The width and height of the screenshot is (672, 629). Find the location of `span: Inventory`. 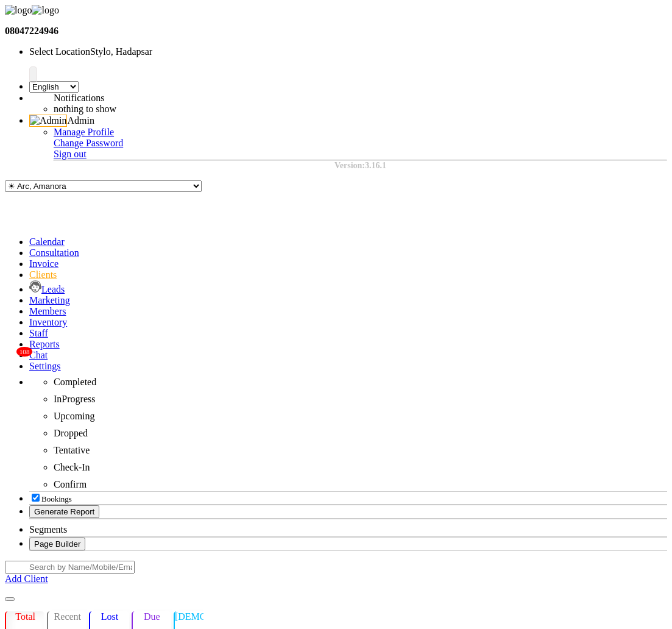

span: Inventory is located at coordinates (48, 322).